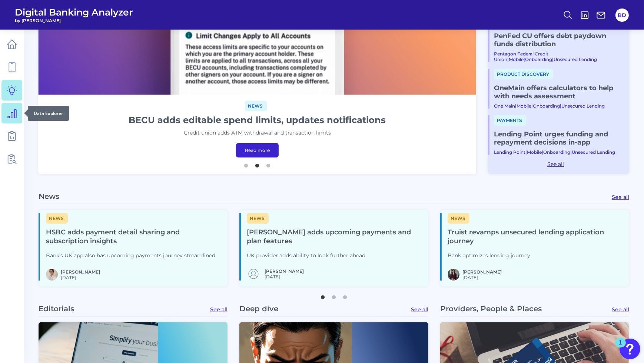  Describe the element at coordinates (620, 348) in the screenshot. I see `div: 1` at that location.